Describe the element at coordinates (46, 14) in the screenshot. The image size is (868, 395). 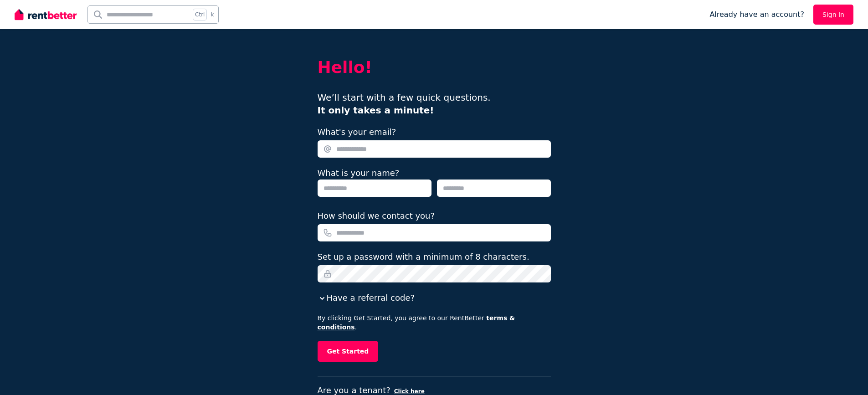
I see `img: RentBetter` at that location.